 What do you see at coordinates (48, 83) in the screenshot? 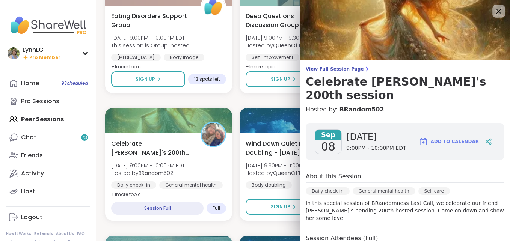
I see `a: Home9Scheduled` at bounding box center [48, 83].